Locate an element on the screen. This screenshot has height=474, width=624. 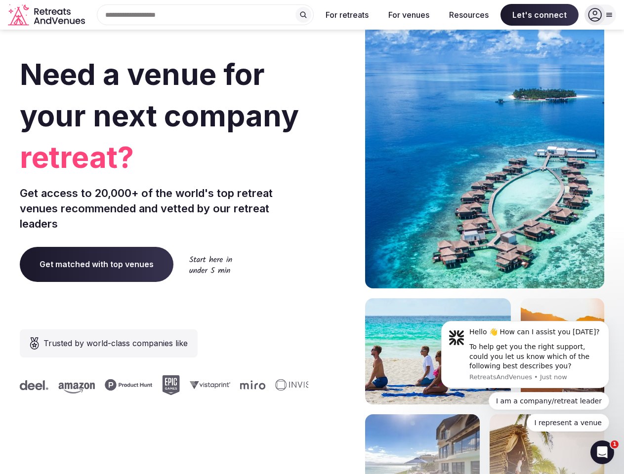
svg: Deel company logo is located at coordinates (15, 385).